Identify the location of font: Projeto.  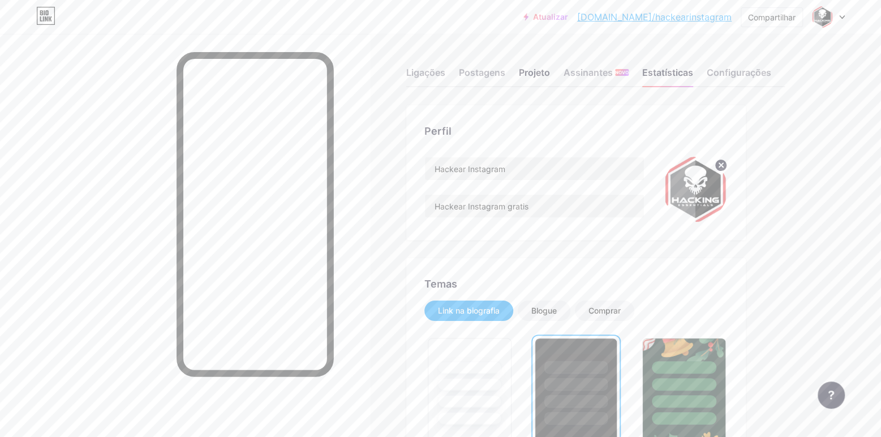
(534, 72).